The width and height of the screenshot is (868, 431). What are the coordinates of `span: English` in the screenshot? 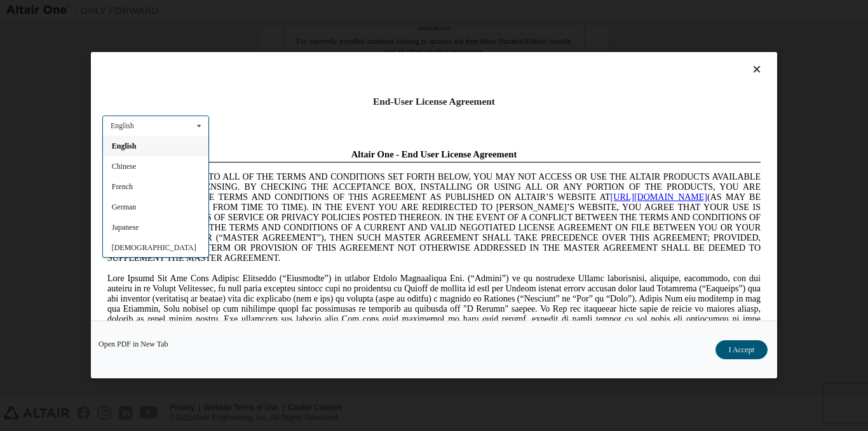 It's located at (124, 147).